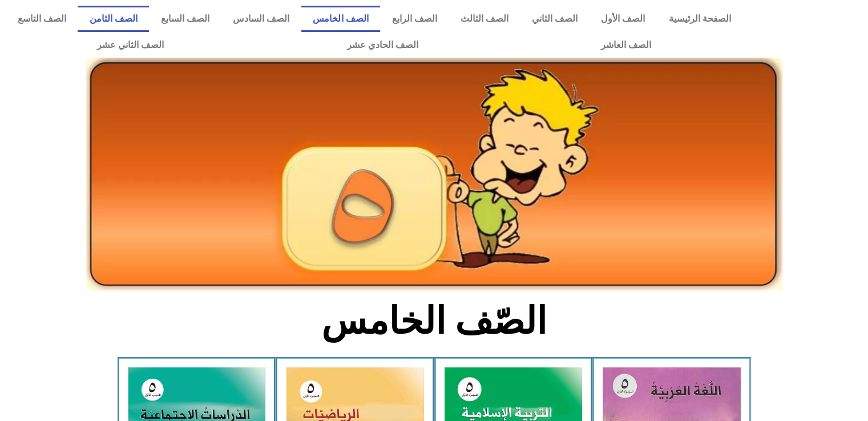  I want to click on h2: الصّف الخامس, so click(434, 321).